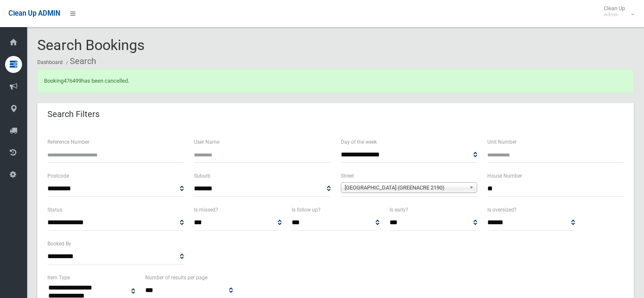 The width and height of the screenshot is (644, 298). Describe the element at coordinates (55, 210) in the screenshot. I see `label: Status` at that location.